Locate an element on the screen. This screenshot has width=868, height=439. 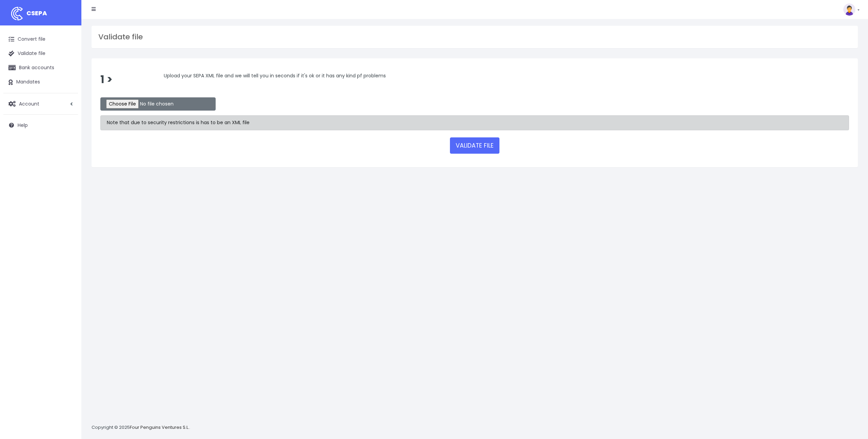
a: Help is located at coordinates (41, 125).